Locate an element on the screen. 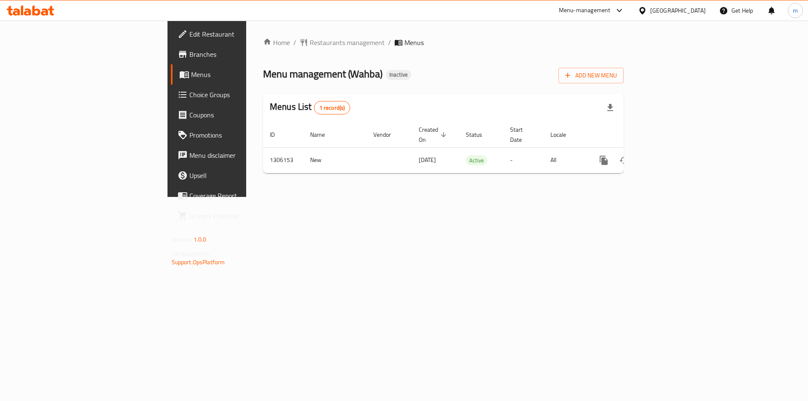  span: Version: is located at coordinates (182, 240).